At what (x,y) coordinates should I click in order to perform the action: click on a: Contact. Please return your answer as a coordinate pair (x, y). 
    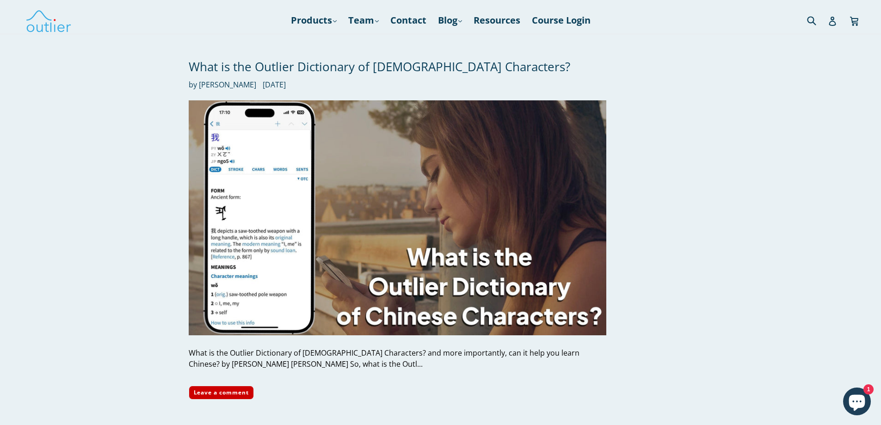
    Looking at the image, I should click on (408, 20).